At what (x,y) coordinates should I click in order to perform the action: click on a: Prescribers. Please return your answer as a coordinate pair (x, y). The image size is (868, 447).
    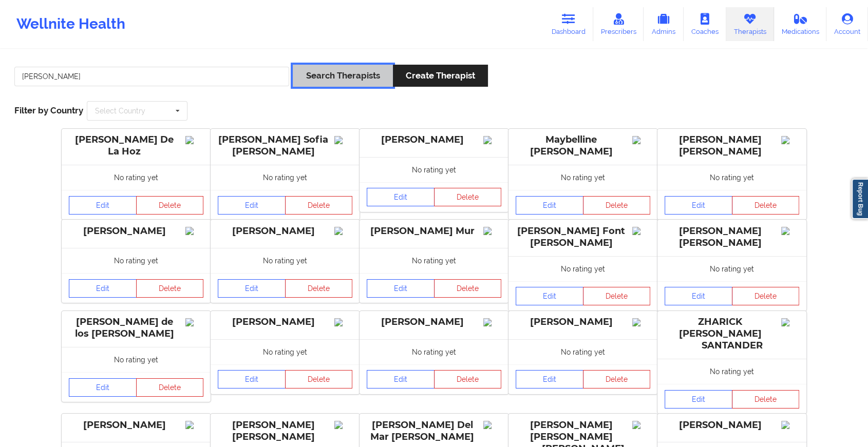
    Looking at the image, I should click on (618, 24).